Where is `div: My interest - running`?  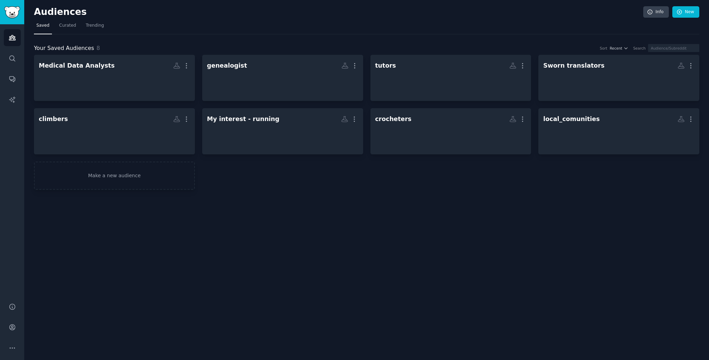 div: My interest - running is located at coordinates (243, 119).